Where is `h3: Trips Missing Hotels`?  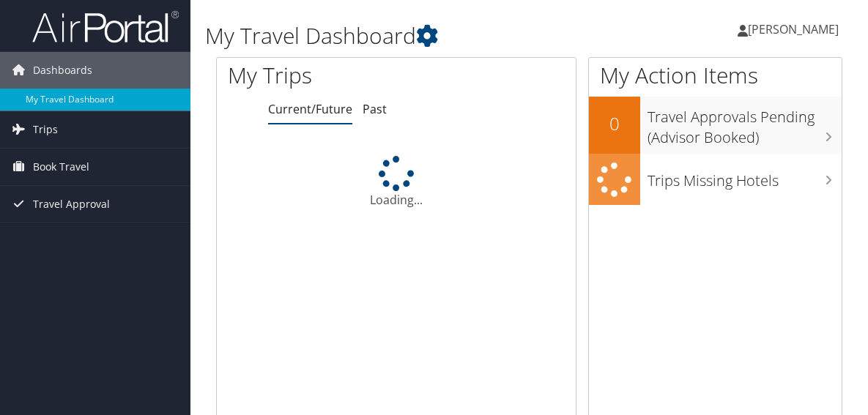
h3: Trips Missing Hotels is located at coordinates (744, 177).